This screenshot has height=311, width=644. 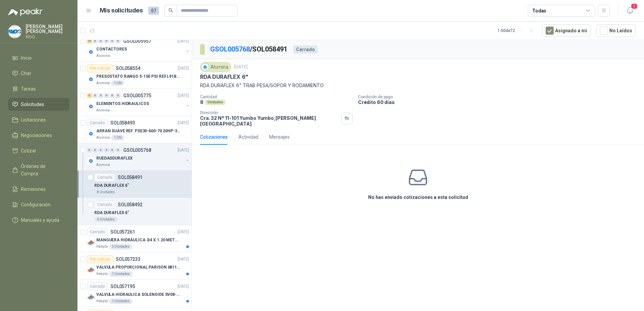 What do you see at coordinates (279, 137) in the screenshot?
I see `div: Mensajes` at bounding box center [279, 137].